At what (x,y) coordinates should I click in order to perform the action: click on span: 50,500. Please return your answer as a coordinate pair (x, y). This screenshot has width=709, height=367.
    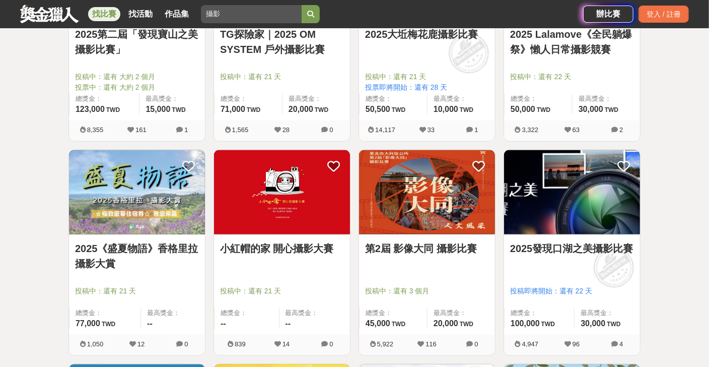
    Looking at the image, I should click on (378, 109).